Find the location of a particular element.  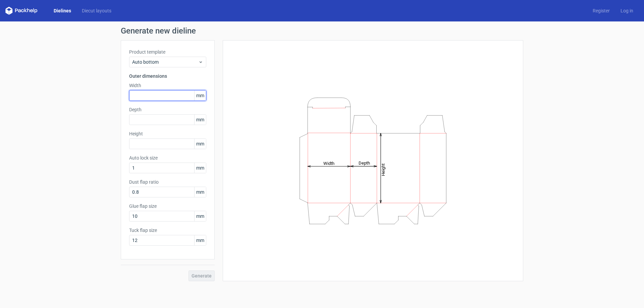

h1: Generate new dieline is located at coordinates (322, 31).